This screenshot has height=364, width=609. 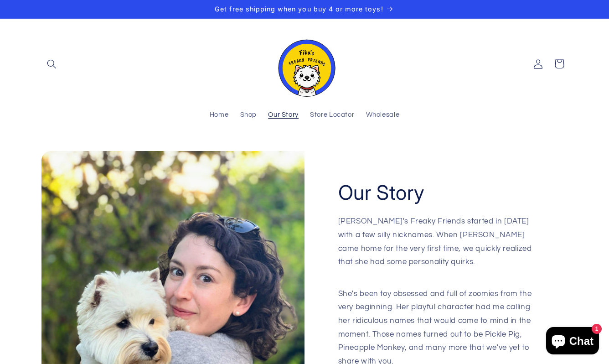 What do you see at coordinates (382, 192) in the screenshot?
I see `h2: Our Story` at bounding box center [382, 192].